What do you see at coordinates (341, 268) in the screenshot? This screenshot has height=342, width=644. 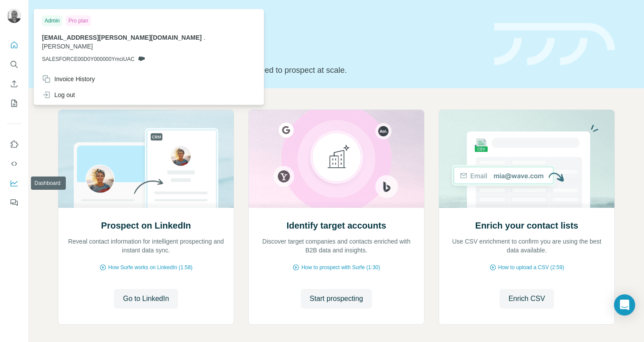 I see `span: How to prospect with Surfe (1:30)` at bounding box center [341, 268].